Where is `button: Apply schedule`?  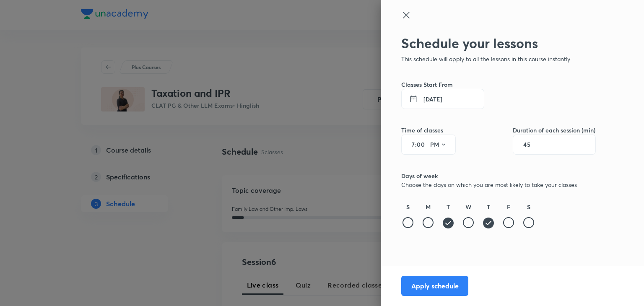
button: Apply schedule is located at coordinates (434, 286).